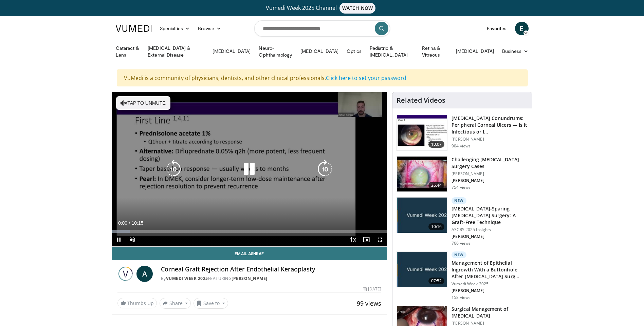  What do you see at coordinates (210, 29) in the screenshot?
I see `a: Browse` at bounding box center [210, 29].